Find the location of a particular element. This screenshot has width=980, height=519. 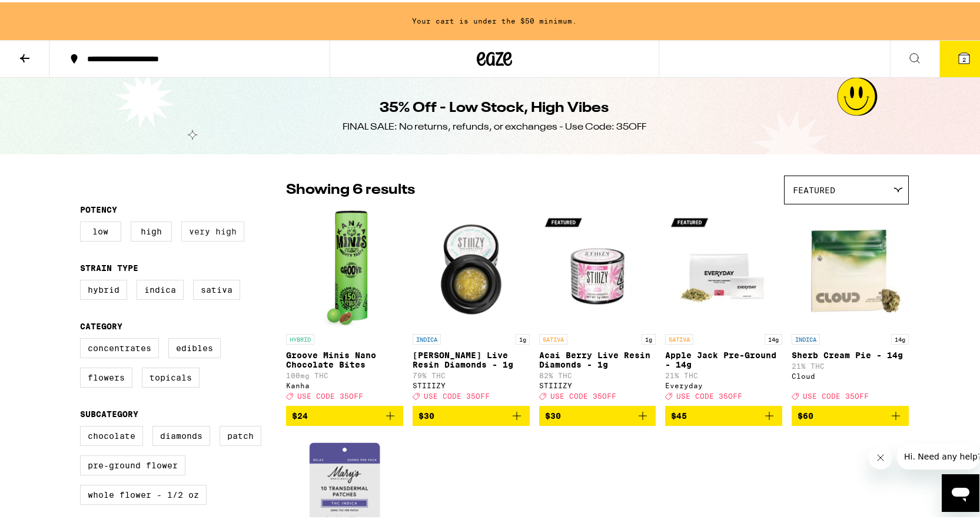

label: High is located at coordinates (151, 229).